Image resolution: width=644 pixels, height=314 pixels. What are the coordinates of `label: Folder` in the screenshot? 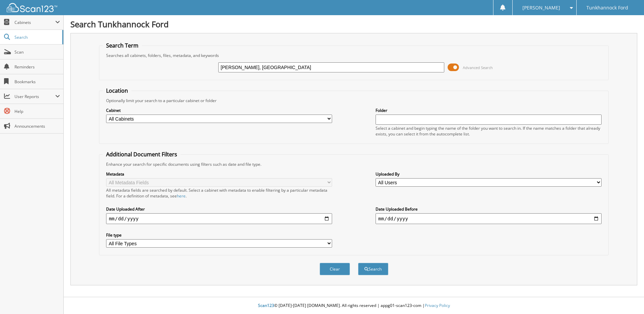 It's located at (489, 110).